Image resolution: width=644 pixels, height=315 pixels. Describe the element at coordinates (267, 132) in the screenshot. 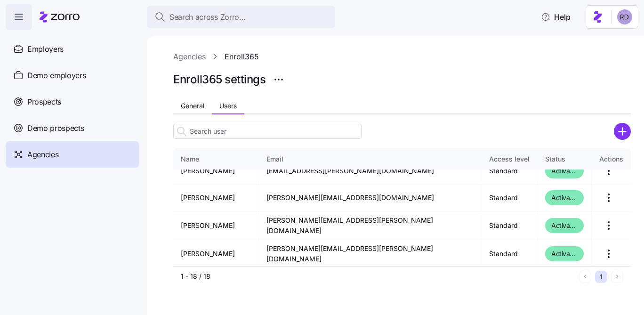

I see `input: Search user` at that location.